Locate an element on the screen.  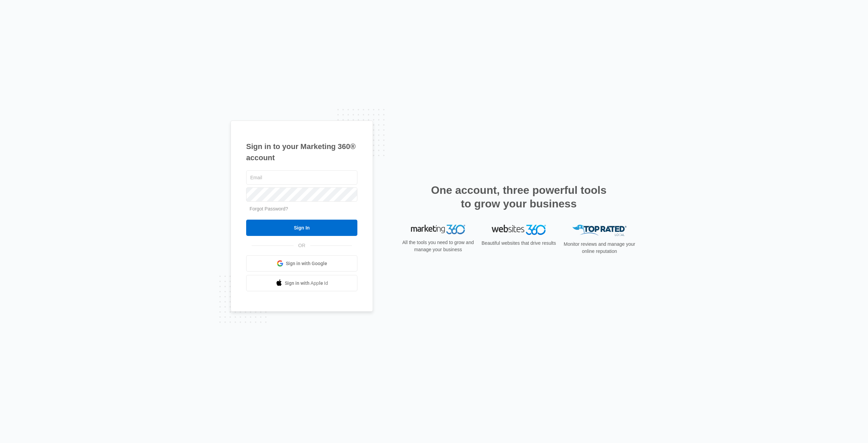
h2: One account, three powerful tools to grow your business is located at coordinates (519, 197).